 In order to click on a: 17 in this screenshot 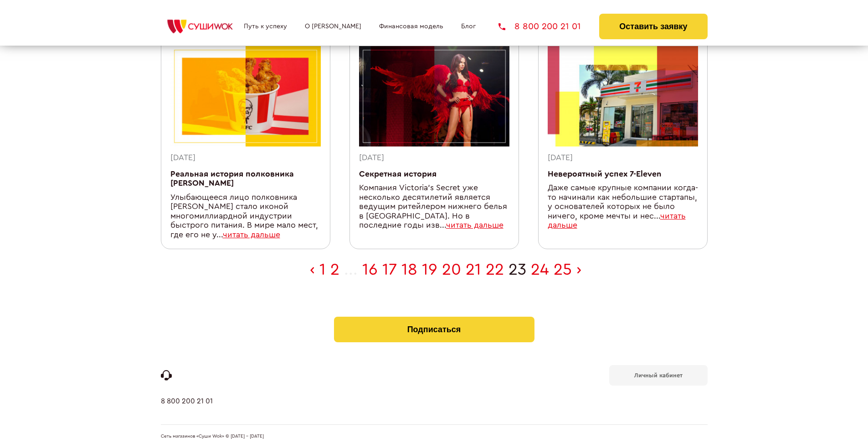, I will do `click(390, 270)`.